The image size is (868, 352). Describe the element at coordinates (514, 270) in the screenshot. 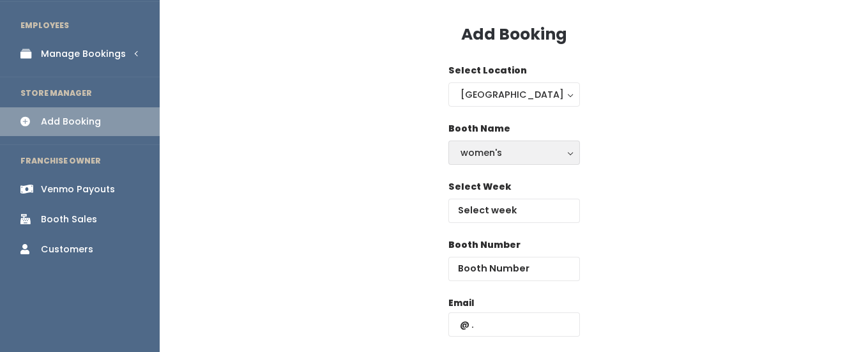

I see `input: Booth Number` at that location.